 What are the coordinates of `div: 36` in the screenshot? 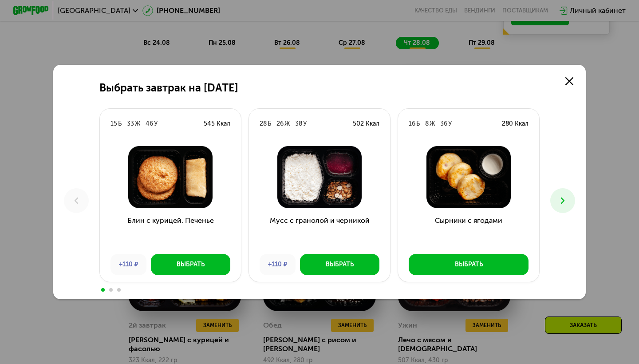 It's located at (444, 124).